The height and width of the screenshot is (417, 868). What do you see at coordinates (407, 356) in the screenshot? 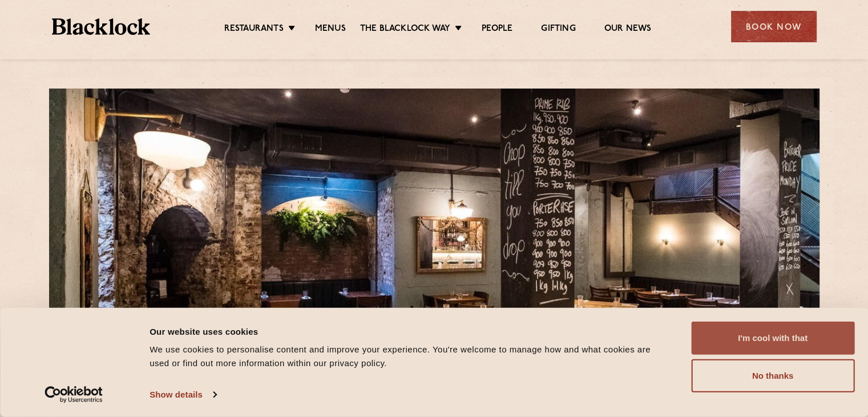
I see `div: We use cookies to personalise content and improve your experience. You're welcome to manage how a...` at bounding box center [407, 356].